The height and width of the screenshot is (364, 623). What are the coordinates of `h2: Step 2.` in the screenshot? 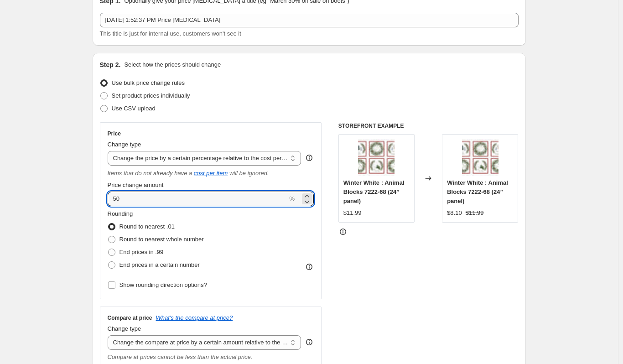 It's located at (110, 65).